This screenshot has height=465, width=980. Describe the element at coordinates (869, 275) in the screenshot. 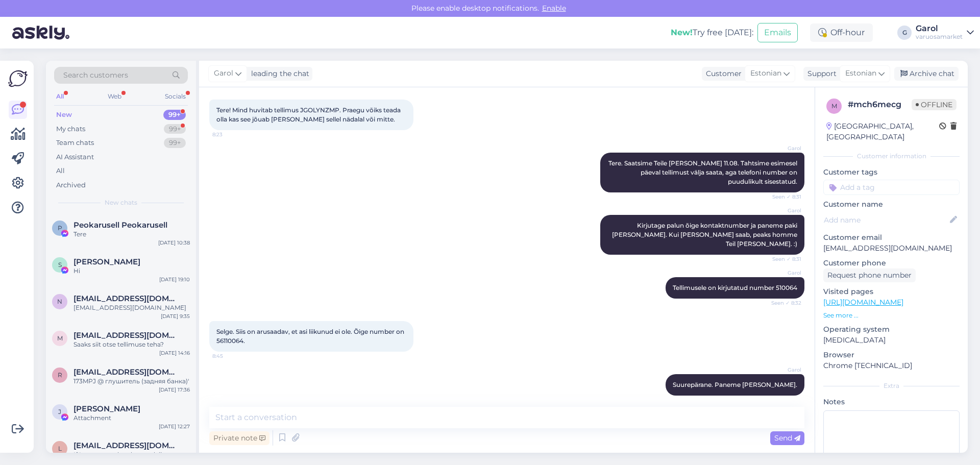

I see `div: Request phone number` at that location.